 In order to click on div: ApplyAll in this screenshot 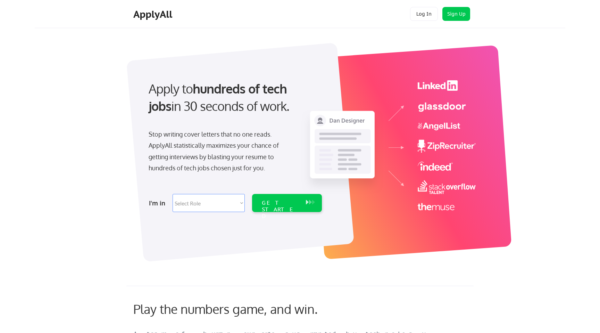, I will do `click(154, 14)`.